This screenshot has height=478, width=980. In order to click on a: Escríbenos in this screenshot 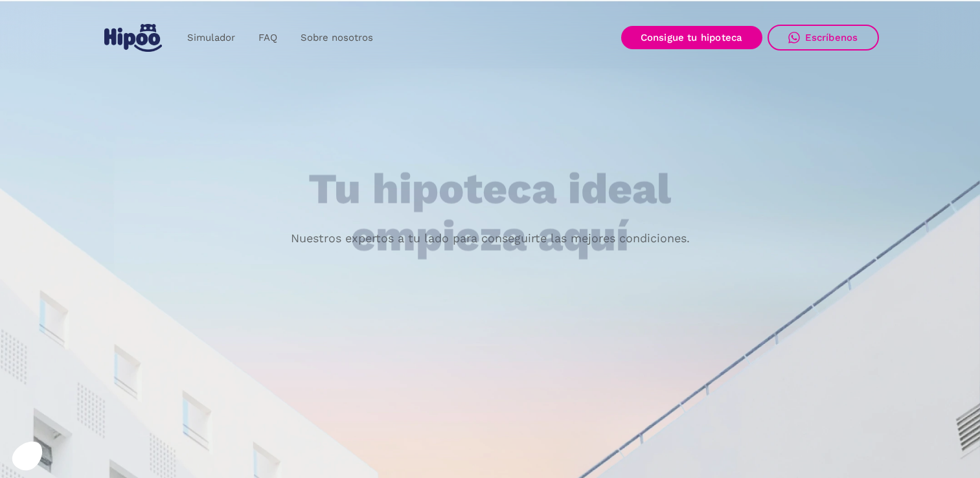, I will do `click(823, 37)`.